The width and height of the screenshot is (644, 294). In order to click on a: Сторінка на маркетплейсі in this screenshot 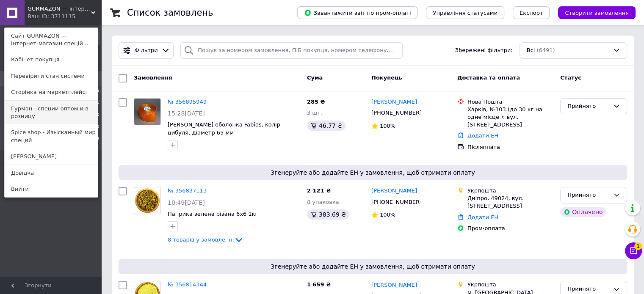, I will do `click(51, 92)`.